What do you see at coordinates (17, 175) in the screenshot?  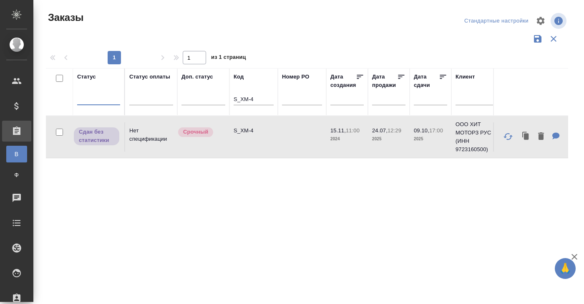 I see `span: Ф` at bounding box center [17, 175].